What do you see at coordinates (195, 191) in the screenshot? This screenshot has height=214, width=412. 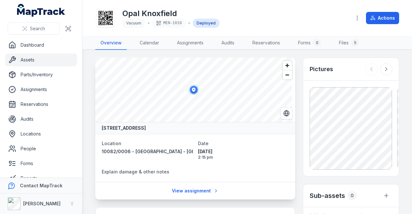 I see `a: View assignment` at bounding box center [195, 191].